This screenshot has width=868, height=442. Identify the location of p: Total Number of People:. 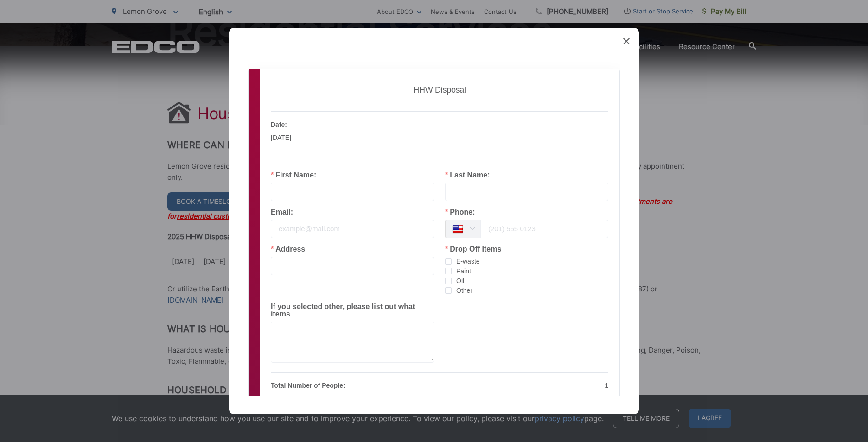
(352, 385).